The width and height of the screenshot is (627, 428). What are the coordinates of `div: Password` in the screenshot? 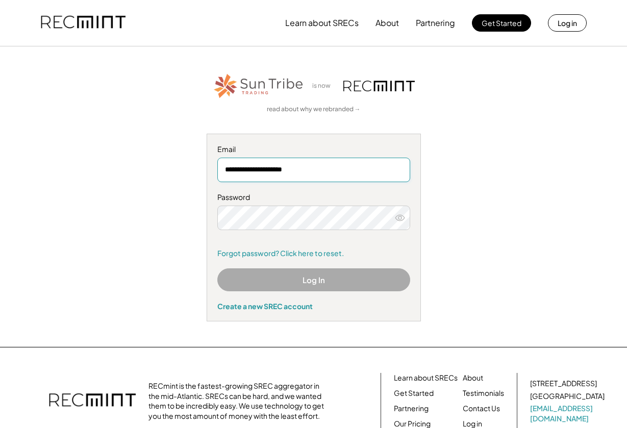 It's located at (314, 197).